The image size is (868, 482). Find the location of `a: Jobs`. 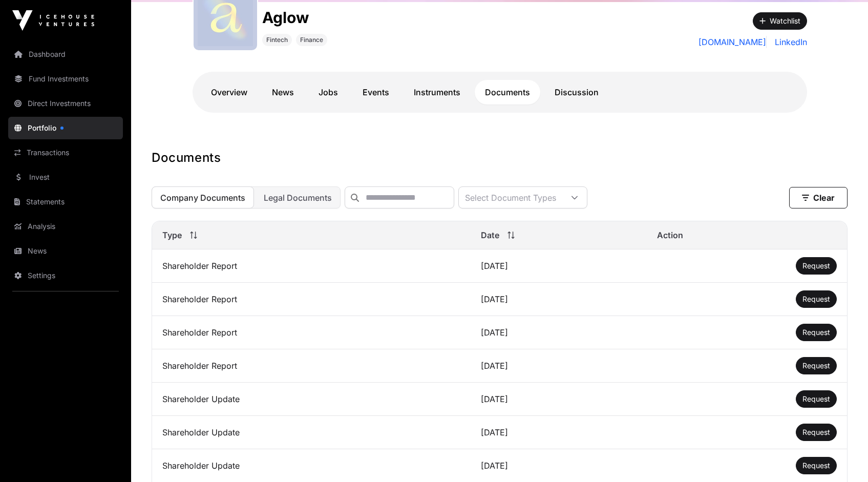

a: Jobs is located at coordinates (328, 92).